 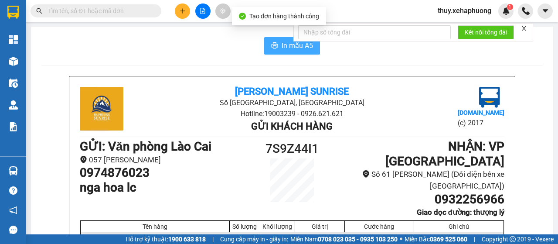 What do you see at coordinates (159, 173) in the screenshot?
I see `h1: 0974876023` at bounding box center [159, 173].